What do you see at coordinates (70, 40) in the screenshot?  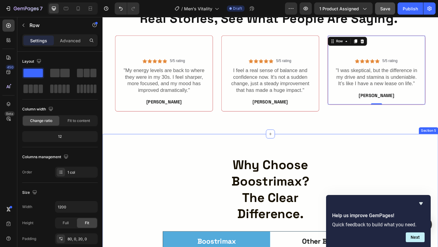 I see `p: Advanced` at bounding box center [70, 40].